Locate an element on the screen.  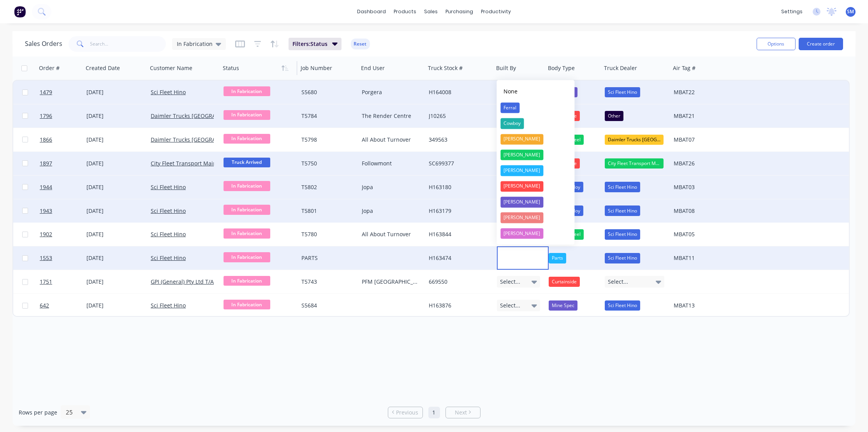
div: 349563 is located at coordinates (458, 140).